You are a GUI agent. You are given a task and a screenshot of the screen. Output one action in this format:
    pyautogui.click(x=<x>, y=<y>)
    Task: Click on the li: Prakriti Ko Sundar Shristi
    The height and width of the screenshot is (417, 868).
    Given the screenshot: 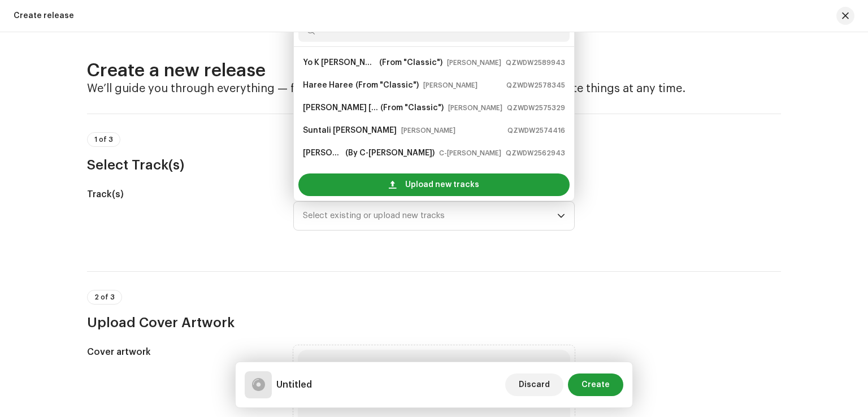 What is the action you would take?
    pyautogui.click(x=434, y=108)
    